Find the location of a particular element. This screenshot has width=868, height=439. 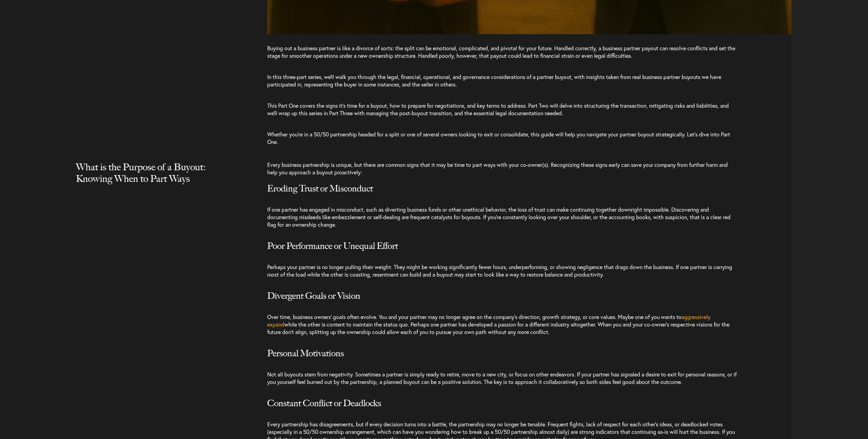

span: In this three-part series, we’ll walk you through the legal, financial, operational, and governan... is located at coordinates (494, 81).